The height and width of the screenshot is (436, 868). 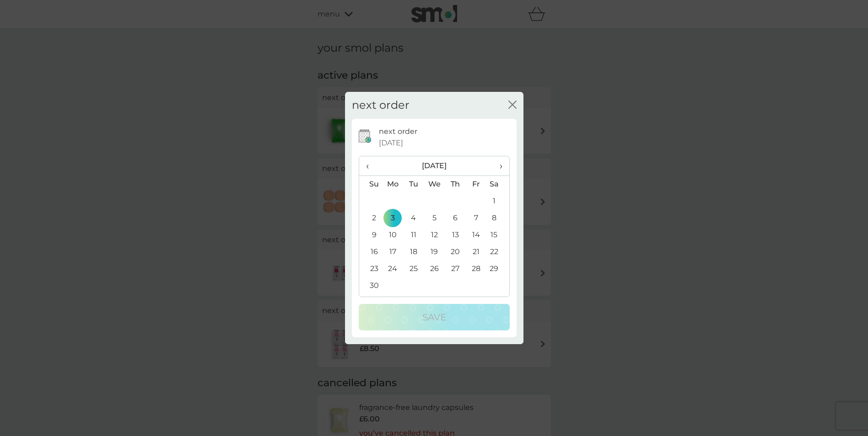 I want to click on td: 27, so click(x=455, y=269).